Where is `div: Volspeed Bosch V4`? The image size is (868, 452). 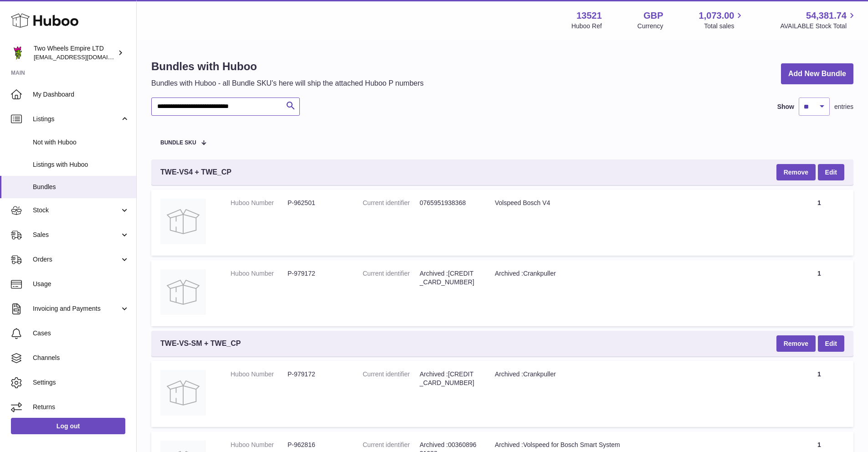 div: Volspeed Bosch V4 is located at coordinates (636, 203).